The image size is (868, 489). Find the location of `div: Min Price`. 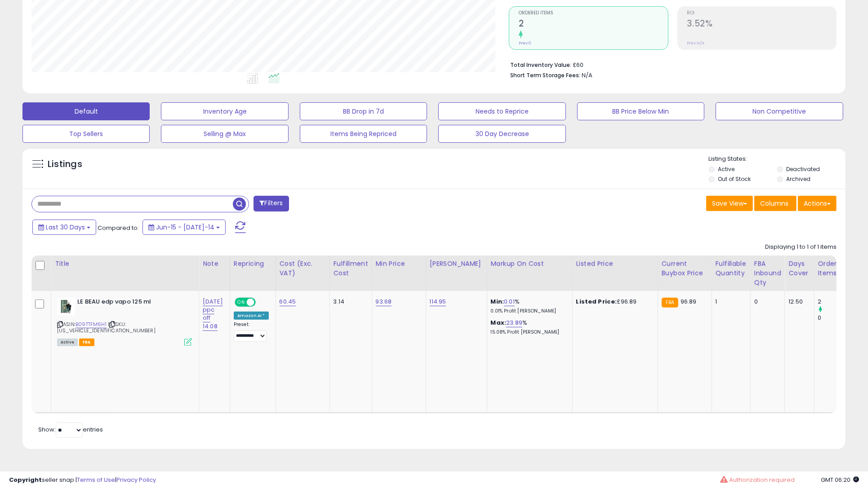

div: Min Price is located at coordinates (399, 263).